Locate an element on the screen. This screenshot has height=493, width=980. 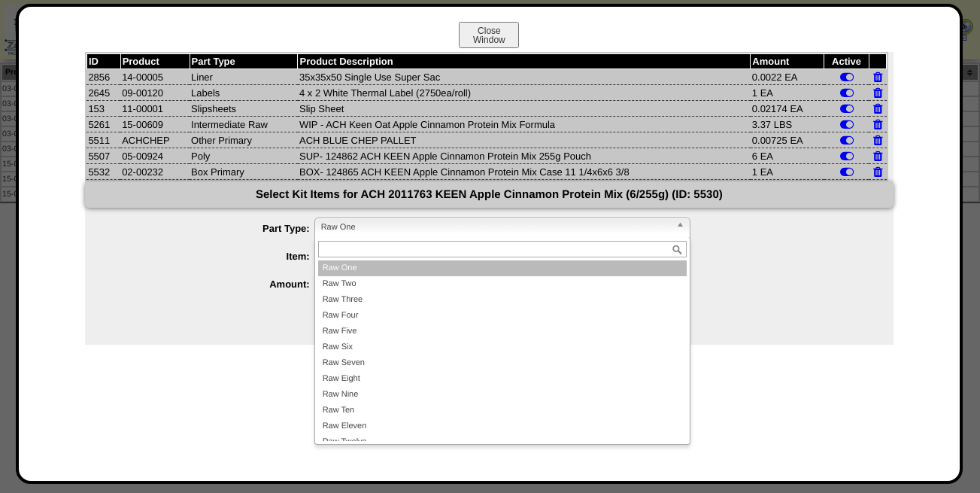
div: Select Kit Items for ACH 2011763 KEEN Apple Cinnamon Protein Mix (6/255g) (ID: 5530) is located at coordinates (489, 194).